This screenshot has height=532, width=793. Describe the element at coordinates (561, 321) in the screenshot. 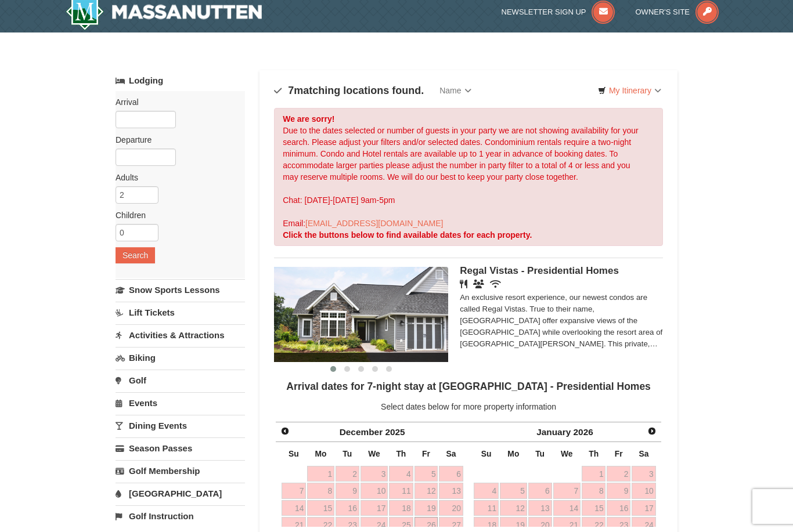

I see `div: An exclusive resort experience, our newest condos are called Regal Vistas. True to their name, [G...` at that location.